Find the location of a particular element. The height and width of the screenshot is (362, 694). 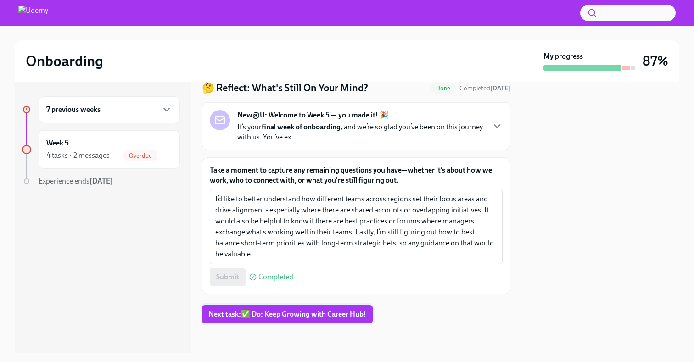

h2: Onboarding is located at coordinates (64, 61).